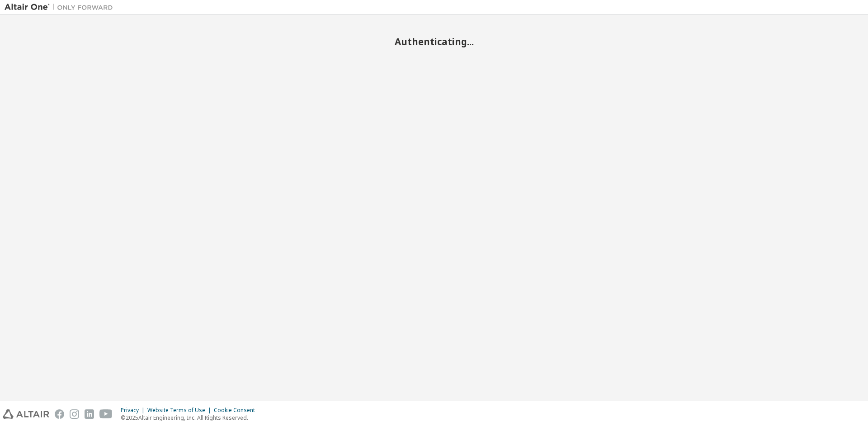 This screenshot has height=427, width=868. I want to click on img: linkedin.svg, so click(89, 414).